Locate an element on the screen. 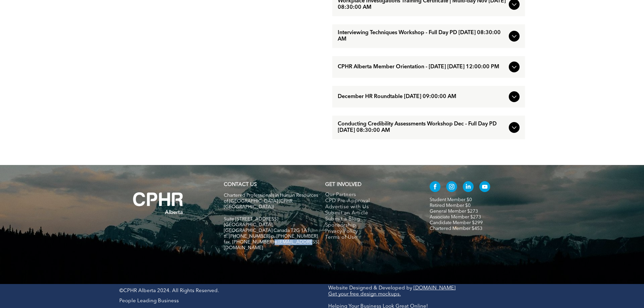 Image resolution: width=644 pixels, height=308 pixels. a: facebook is located at coordinates (435, 187).